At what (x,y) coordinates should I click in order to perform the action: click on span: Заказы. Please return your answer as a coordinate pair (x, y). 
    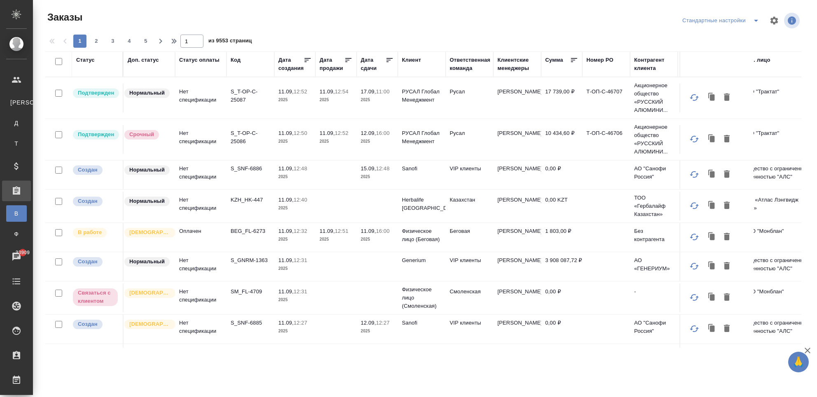
    Looking at the image, I should click on (64, 17).